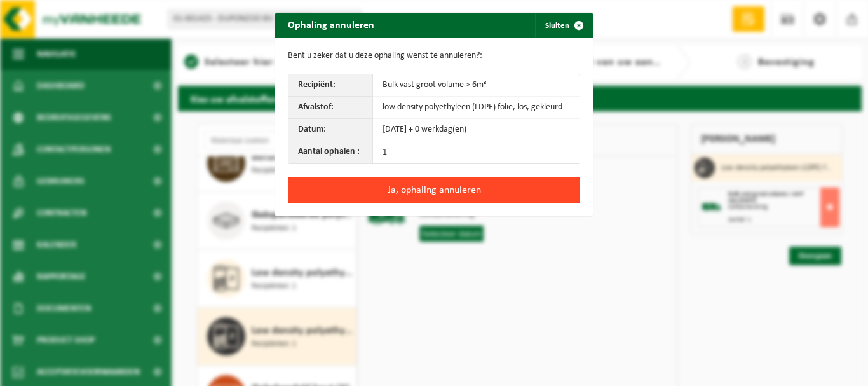 The height and width of the screenshot is (386, 868). I want to click on h2: Ophaling annuleren, so click(332, 25).